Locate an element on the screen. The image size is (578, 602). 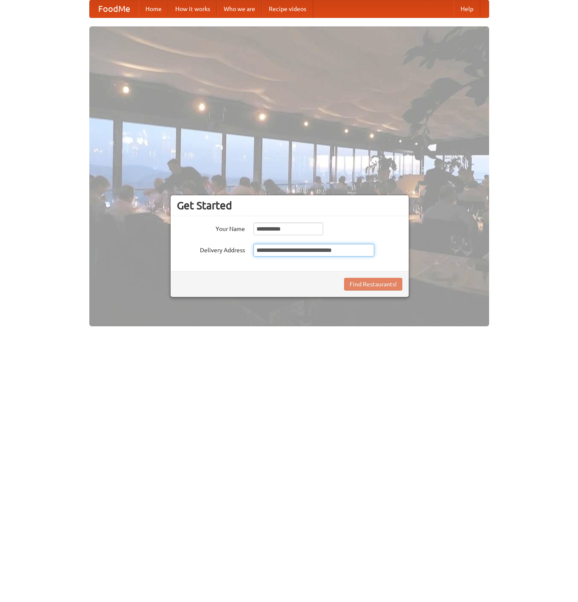
a: How it works is located at coordinates (193, 9).